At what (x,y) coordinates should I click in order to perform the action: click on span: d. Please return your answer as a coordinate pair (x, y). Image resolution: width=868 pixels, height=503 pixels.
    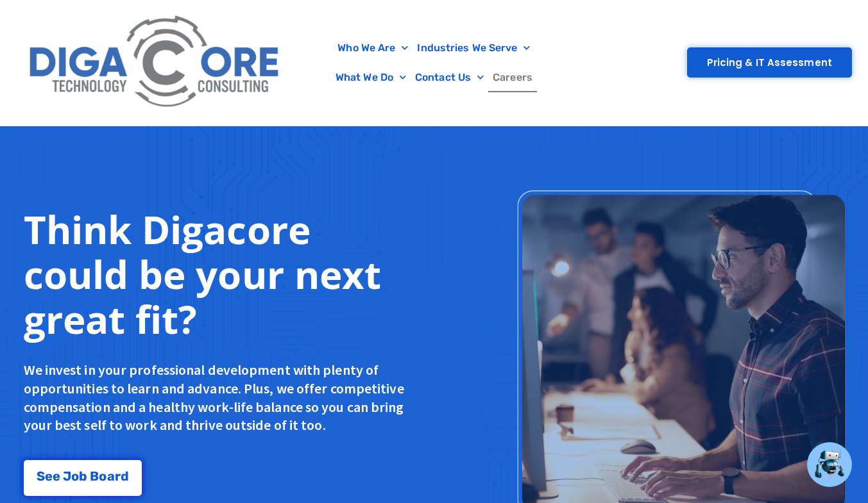
    Looking at the image, I should click on (125, 476).